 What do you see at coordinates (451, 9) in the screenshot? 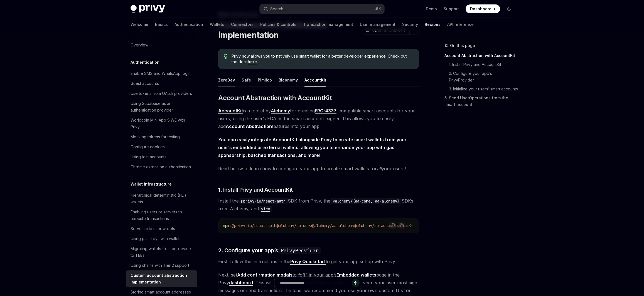
I see `a: Support` at bounding box center [451, 9].